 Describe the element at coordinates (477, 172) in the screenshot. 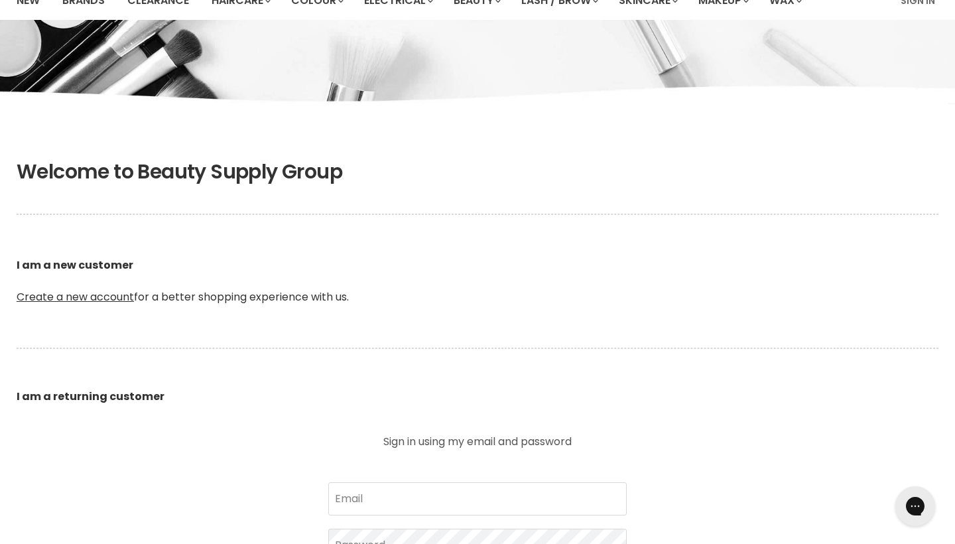

I see `h1: Welcome to Beauty Supply Group` at that location.